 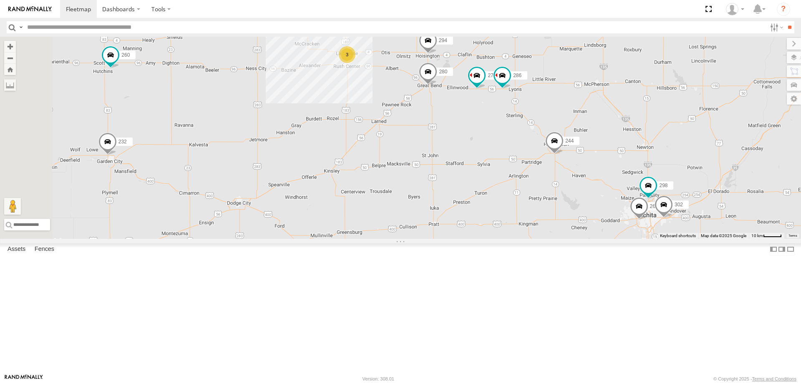 What do you see at coordinates (126, 55) in the screenshot?
I see `span: 260` at bounding box center [126, 55].